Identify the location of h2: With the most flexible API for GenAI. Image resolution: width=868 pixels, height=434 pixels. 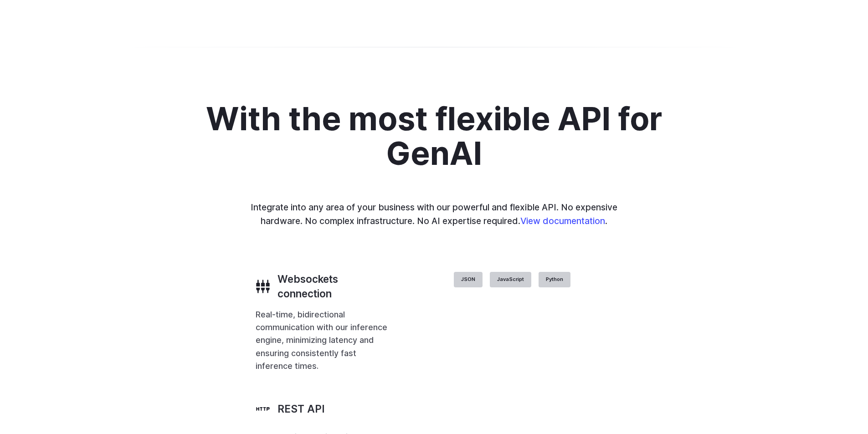
(434, 136).